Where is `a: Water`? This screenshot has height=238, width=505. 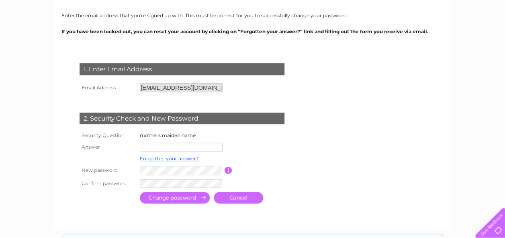
a: Water is located at coordinates (400, 37).